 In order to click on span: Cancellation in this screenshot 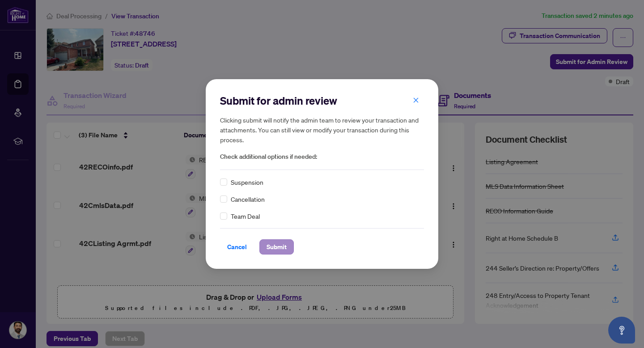, I will do `click(248, 199)`.